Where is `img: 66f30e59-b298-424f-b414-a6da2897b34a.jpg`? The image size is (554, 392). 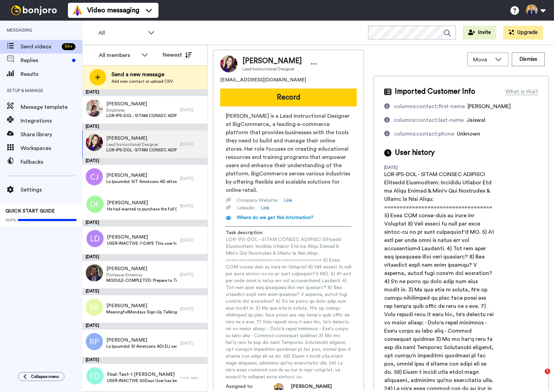
img: 66f30e59-b298-424f-b414-a6da2897b34a.jpg is located at coordinates (94, 273).